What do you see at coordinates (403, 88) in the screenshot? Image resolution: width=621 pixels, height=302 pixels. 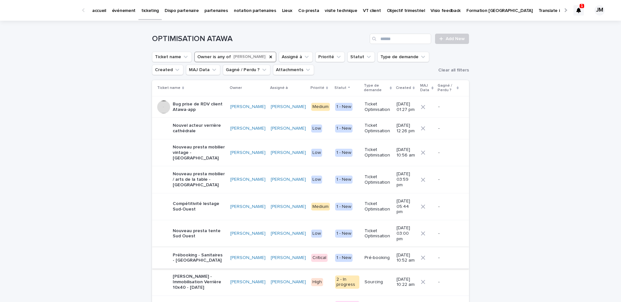 I see `p: Created` at bounding box center [403, 88].